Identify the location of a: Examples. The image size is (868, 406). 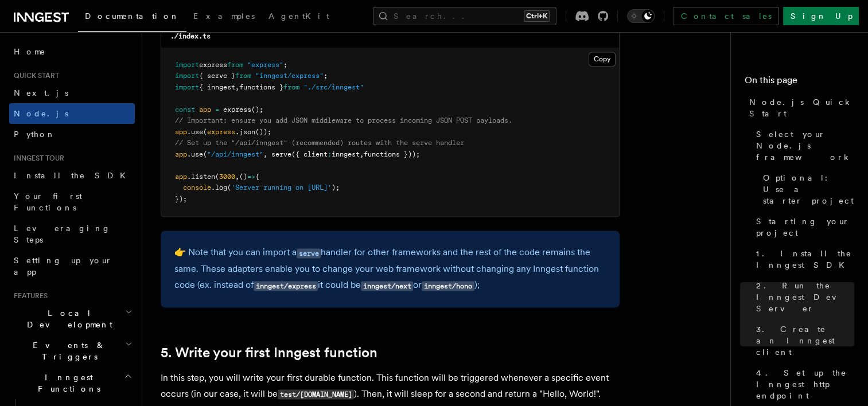
(223, 17).